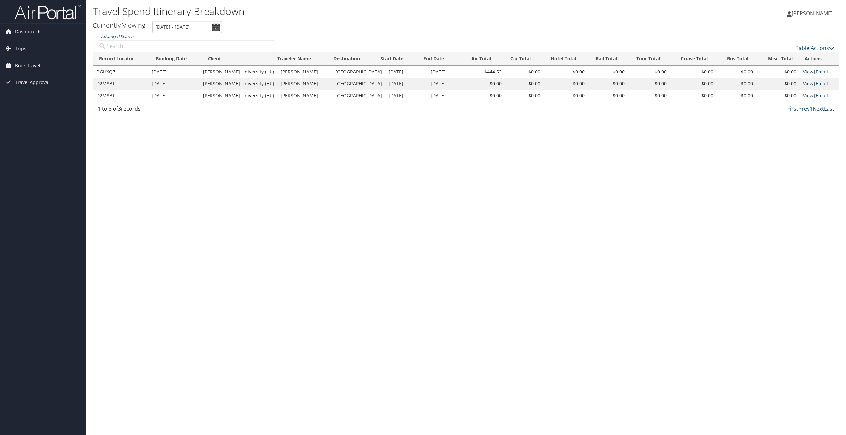 Image resolution: width=846 pixels, height=435 pixels. What do you see at coordinates (814, 48) in the screenshot?
I see `a: Table Actions` at bounding box center [814, 48].